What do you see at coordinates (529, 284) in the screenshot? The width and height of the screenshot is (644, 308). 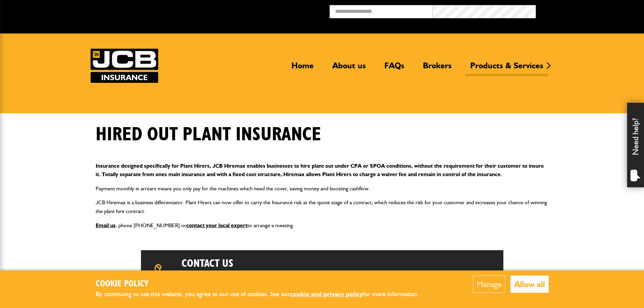 I see `button: Allow all` at bounding box center [529, 284].